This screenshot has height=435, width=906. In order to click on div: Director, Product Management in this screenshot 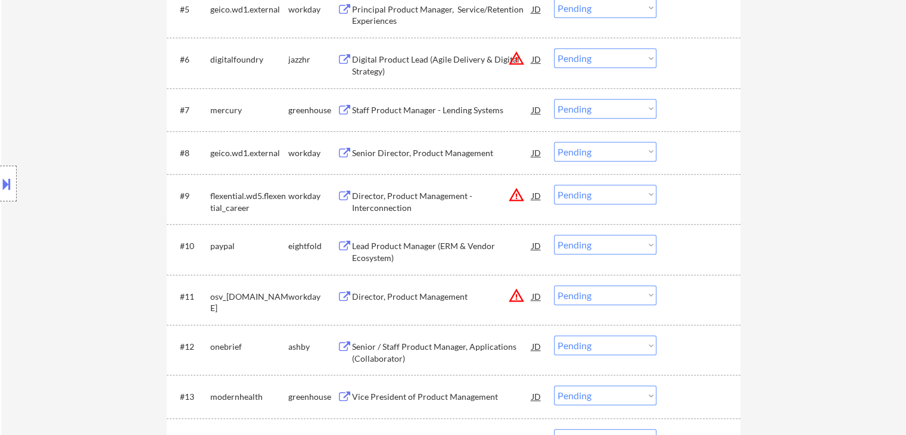, I will do `click(442, 297)`.